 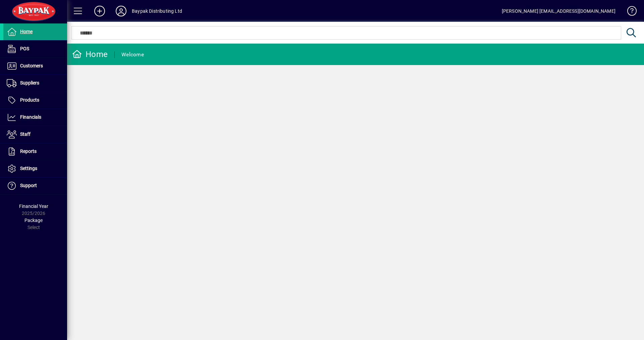 I want to click on a: POS, so click(x=36, y=49).